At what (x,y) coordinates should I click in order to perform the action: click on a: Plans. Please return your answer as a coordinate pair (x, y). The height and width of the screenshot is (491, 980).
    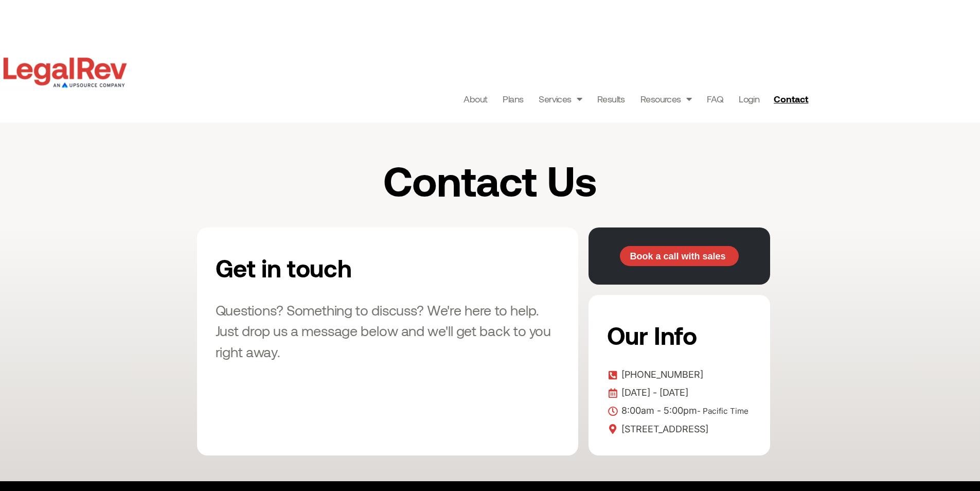
    Looking at the image, I should click on (513, 98).